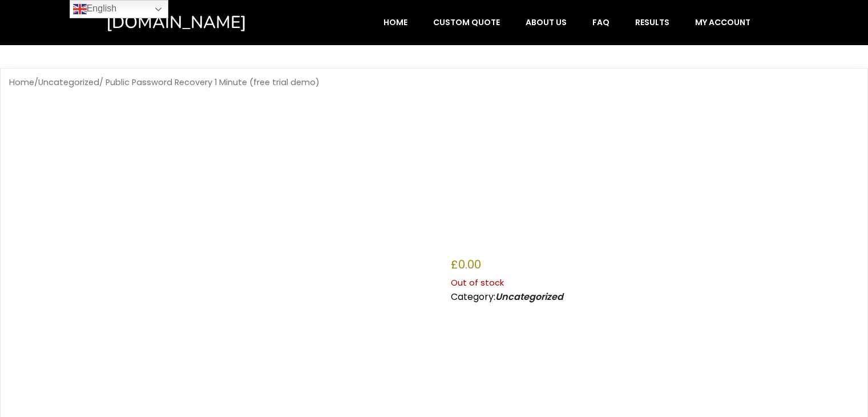 This screenshot has width=868, height=417. What do you see at coordinates (723, 22) in the screenshot?
I see `span: My account` at bounding box center [723, 22].